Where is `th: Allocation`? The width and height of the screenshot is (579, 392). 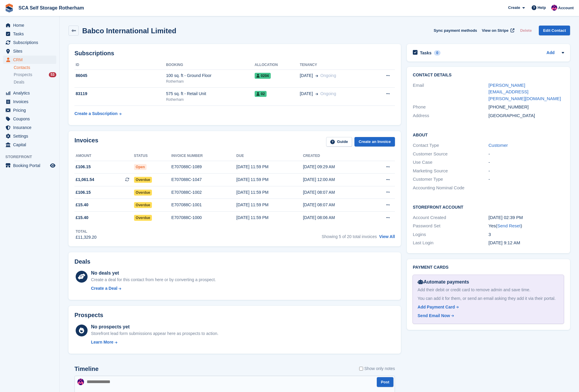
th: Allocation is located at coordinates (277, 65).